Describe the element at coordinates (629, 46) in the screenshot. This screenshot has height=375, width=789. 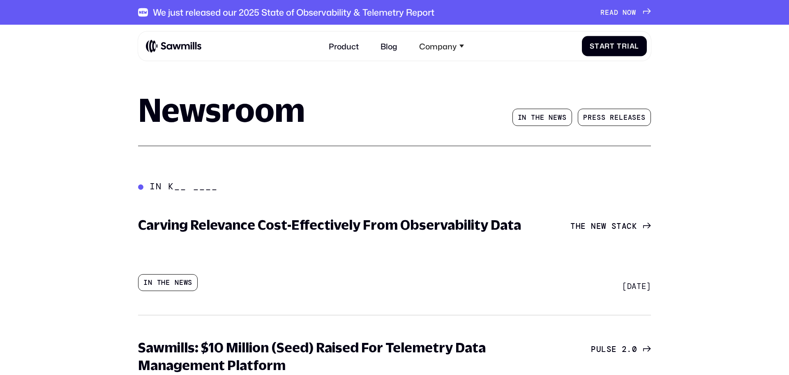
I see `span: i` at that location.